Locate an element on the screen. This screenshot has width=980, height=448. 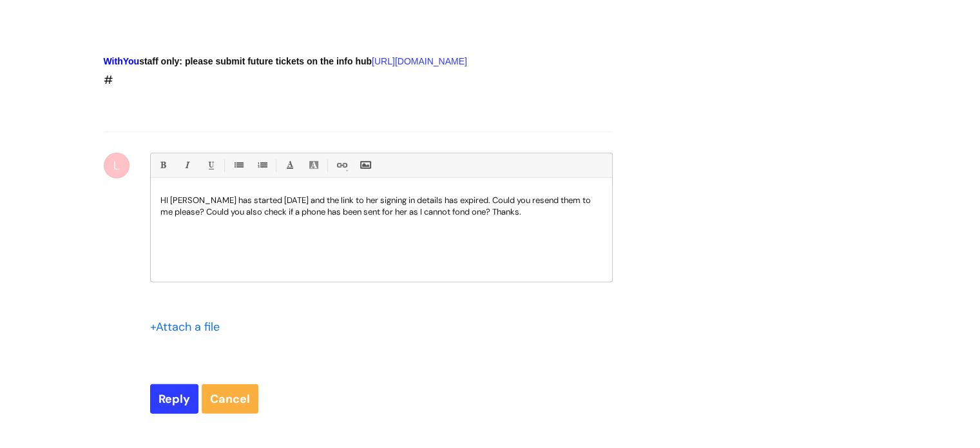
a: Underline(Ctrl-U) is located at coordinates (210, 165).